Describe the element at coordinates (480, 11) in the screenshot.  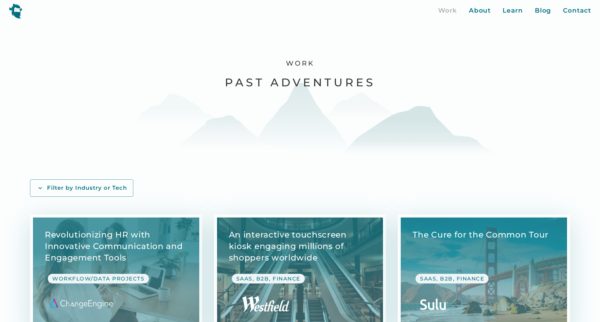
I see `a: About` at that location.